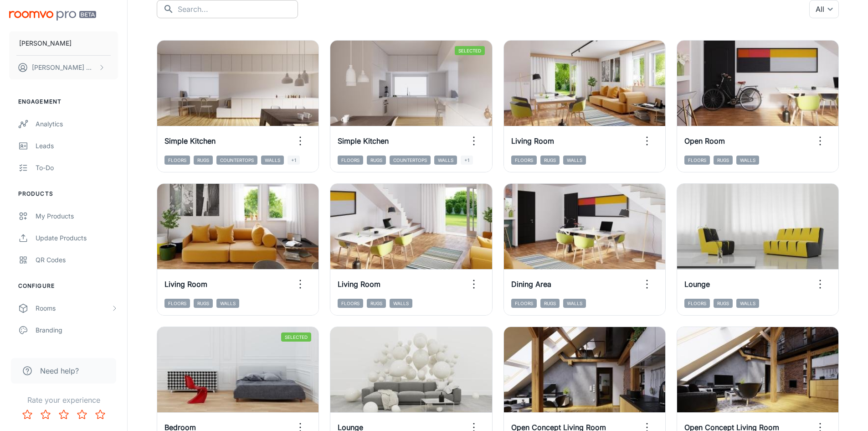 This screenshot has height=431, width=868. I want to click on div: My Products, so click(77, 216).